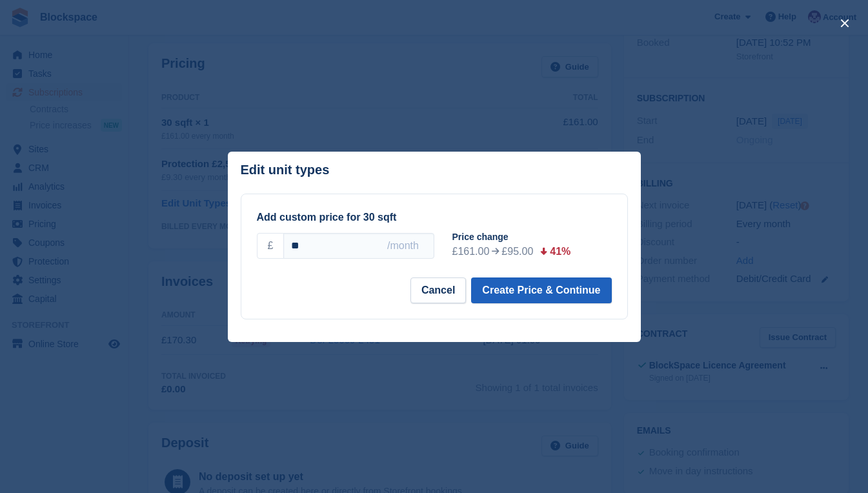 This screenshot has height=493, width=868. I want to click on button: Create Price & Continue, so click(540, 291).